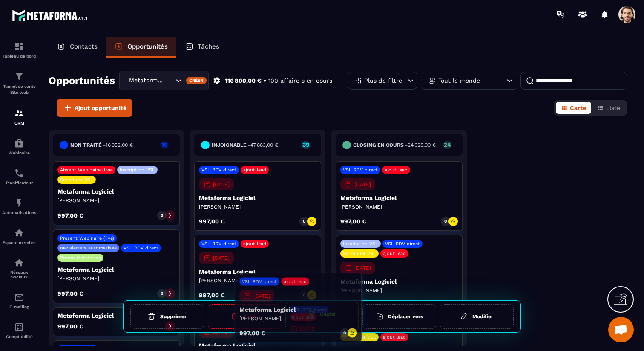 This screenshot has width=644, height=351. What do you see at coordinates (578, 108) in the screenshot?
I see `span: Carte` at bounding box center [578, 108].